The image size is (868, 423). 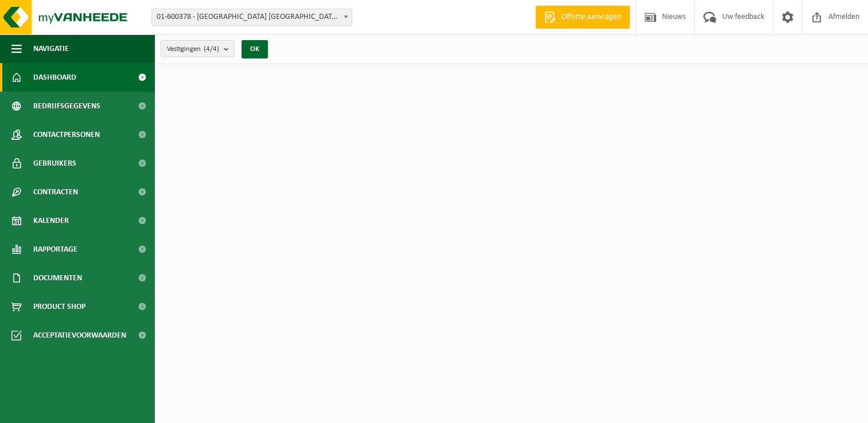 I want to click on a: Offerte aanvragen, so click(x=583, y=17).